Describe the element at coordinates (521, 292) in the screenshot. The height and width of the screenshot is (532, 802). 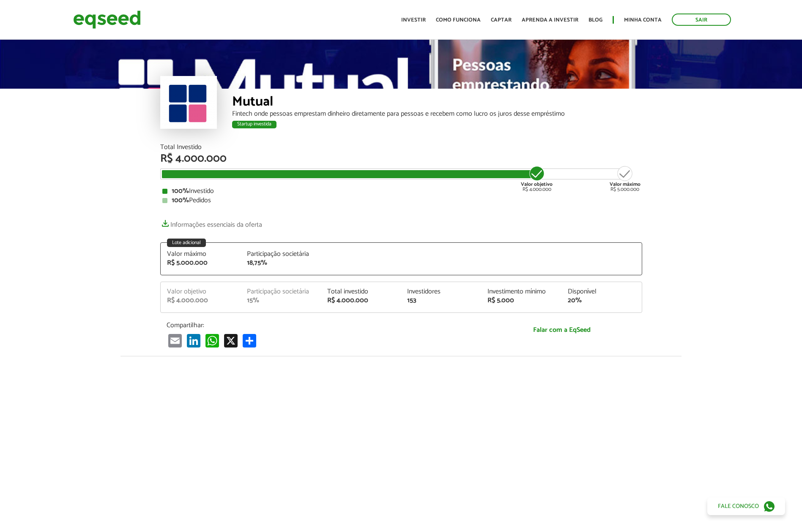
I see `div: Investimento mínimo` at that location.